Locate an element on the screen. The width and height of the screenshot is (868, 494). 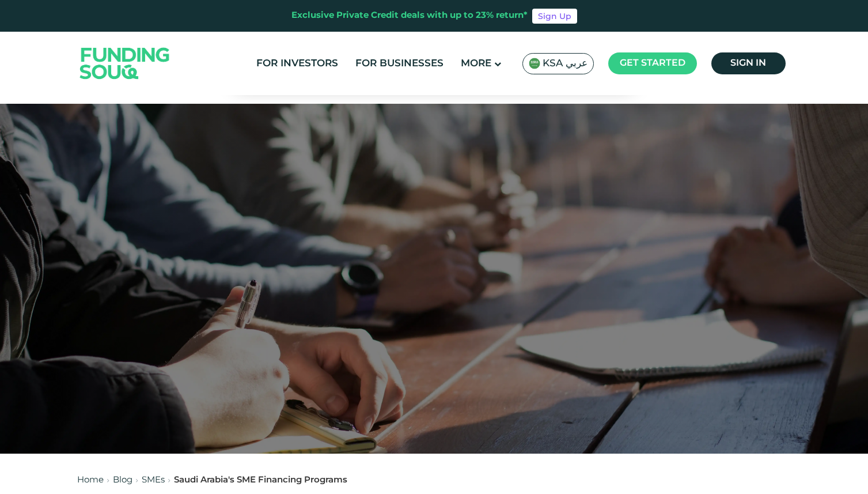
span: Sign in is located at coordinates (748, 63).